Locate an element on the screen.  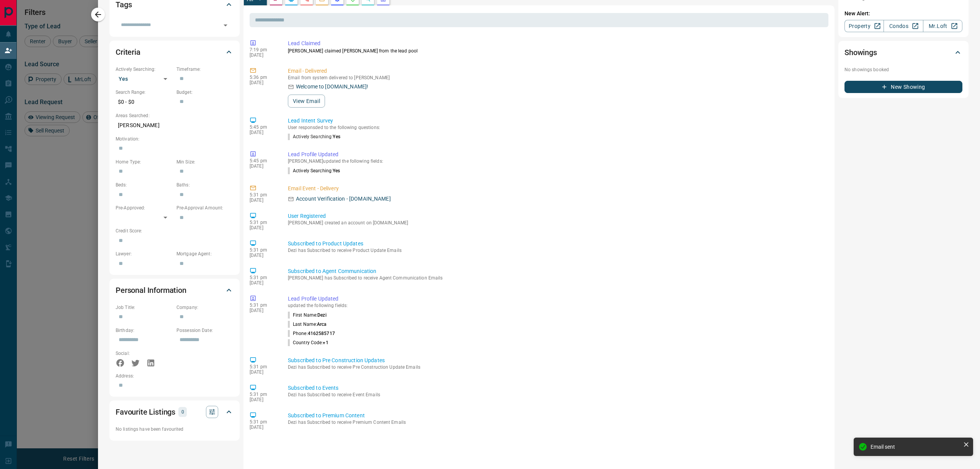
p: Areas Searched: is located at coordinates (174, 116).